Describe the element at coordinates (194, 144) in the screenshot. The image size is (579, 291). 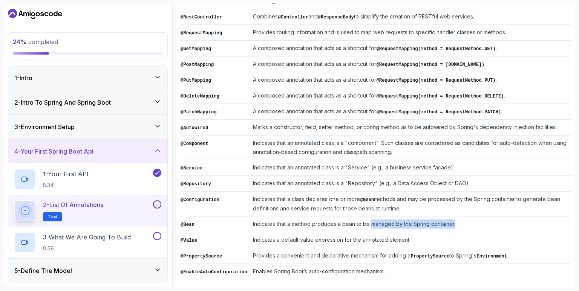
I see `code: @Component` at that location.